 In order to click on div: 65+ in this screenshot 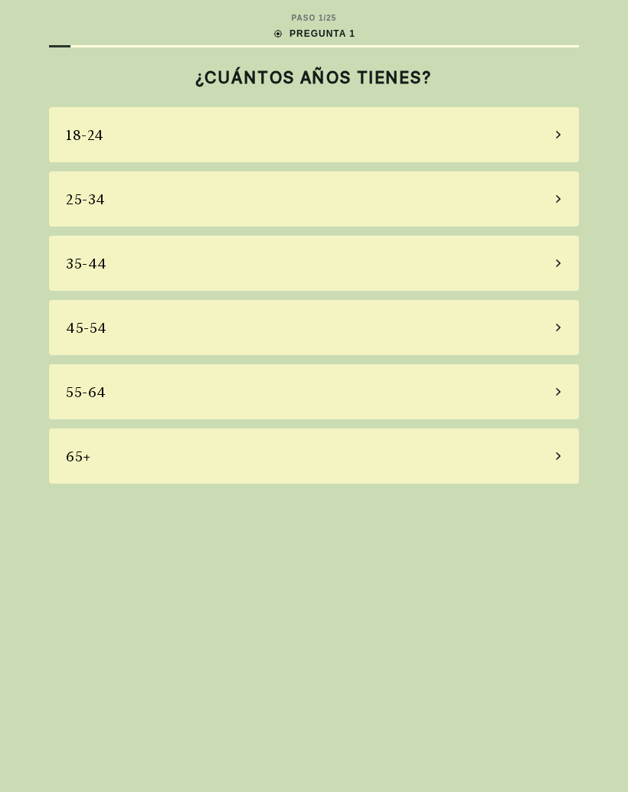, I will do `click(78, 456)`.